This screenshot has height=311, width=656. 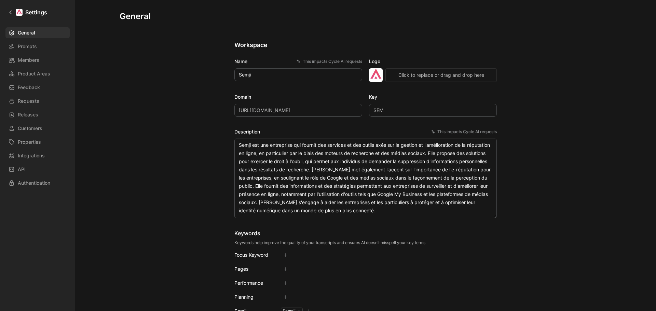 I want to click on textarea: Semji est une entreprise qui fournit des services et des outils axés sur la gestion et l'améliora..., so click(x=366, y=178).